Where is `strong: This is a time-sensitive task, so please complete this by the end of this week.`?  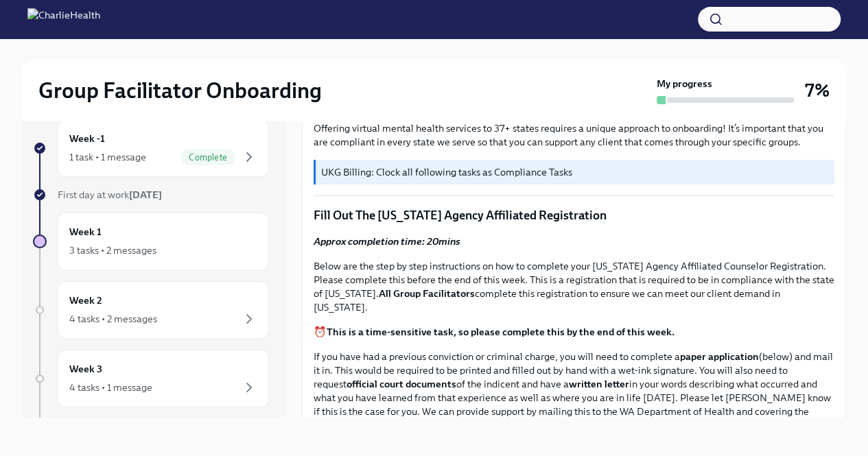 strong: This is a time-sensitive task, so please complete this by the end of this week. is located at coordinates (501, 332).